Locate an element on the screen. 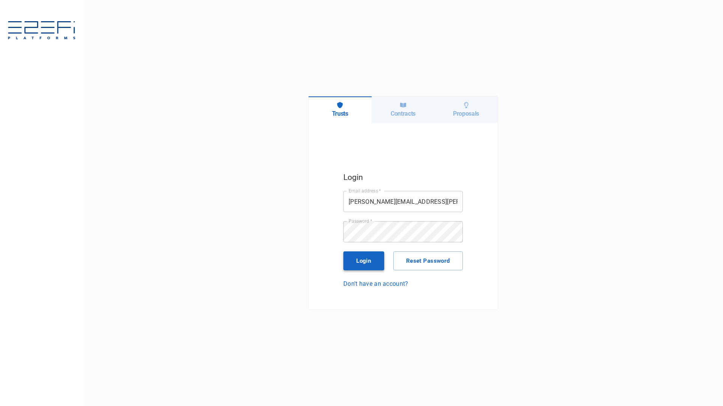  a: Don't have an account? is located at coordinates (403, 284).